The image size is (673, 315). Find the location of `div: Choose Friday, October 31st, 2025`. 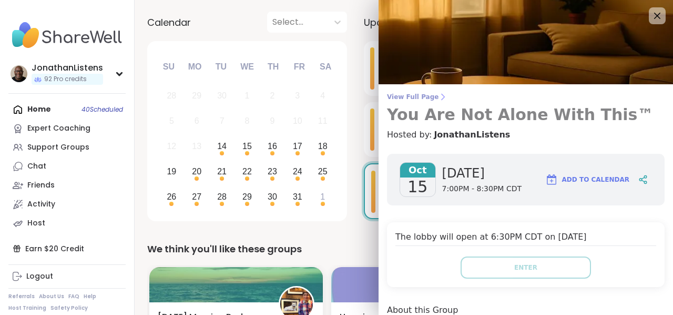

div: Choose Friday, October 31st, 2025 is located at coordinates (297, 196).